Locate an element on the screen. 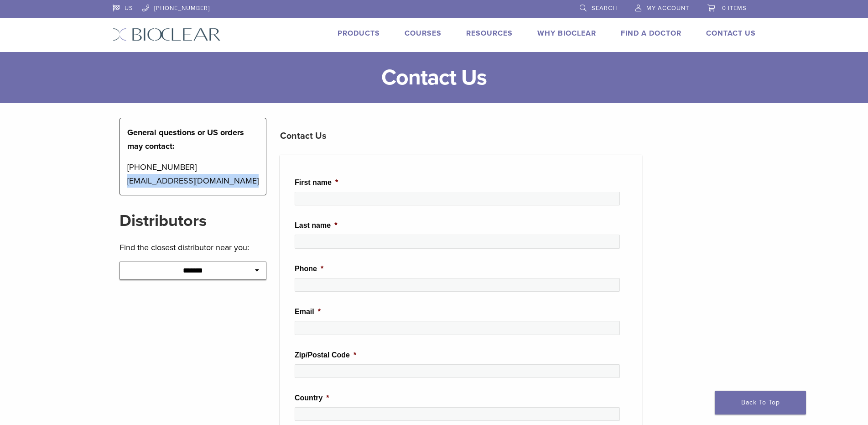 The width and height of the screenshot is (868, 425). label: Zip/Postal Code is located at coordinates (325, 355).